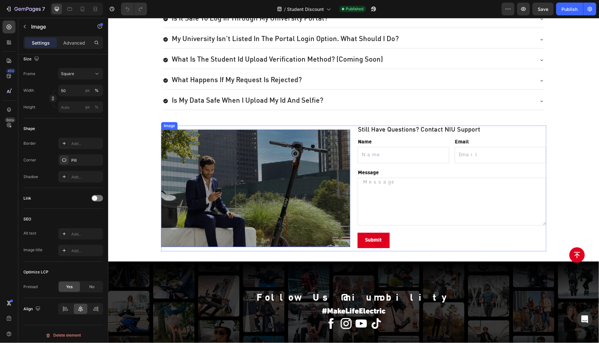  I want to click on span: No, so click(92, 287).